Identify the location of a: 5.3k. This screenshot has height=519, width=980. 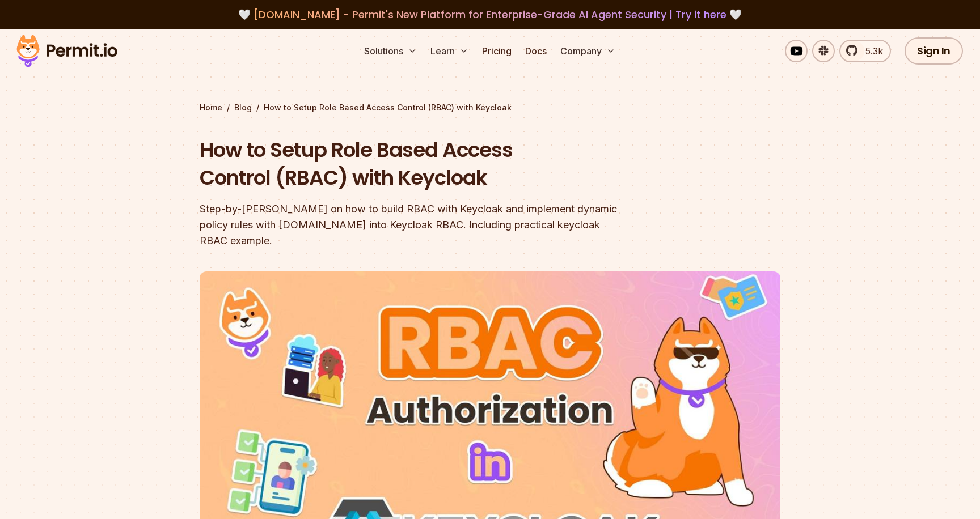
(865, 51).